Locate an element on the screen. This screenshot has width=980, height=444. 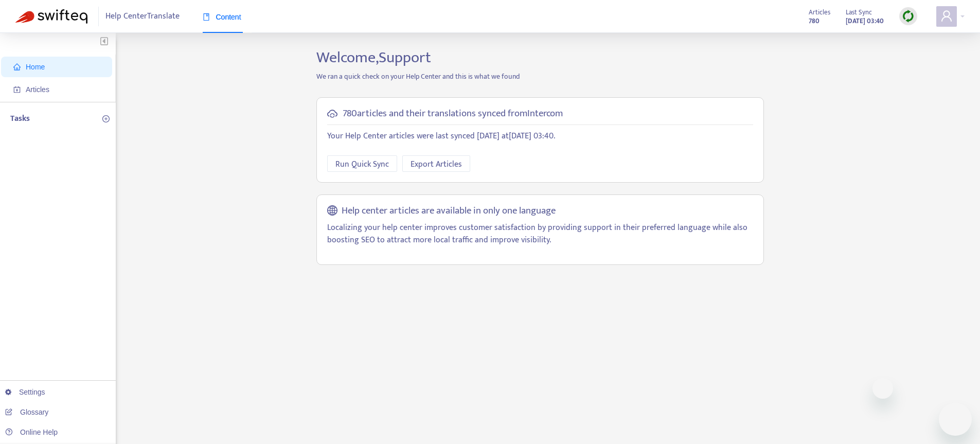
span: Content is located at coordinates (222, 17).